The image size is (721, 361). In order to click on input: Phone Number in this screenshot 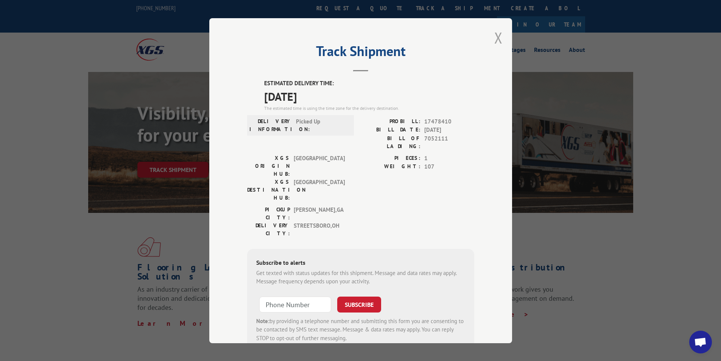, I will do `click(295, 304)`.